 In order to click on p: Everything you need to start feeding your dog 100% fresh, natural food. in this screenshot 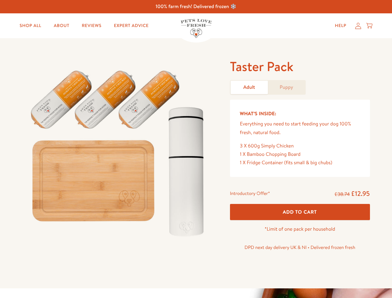, I will do `click(300, 128)`.